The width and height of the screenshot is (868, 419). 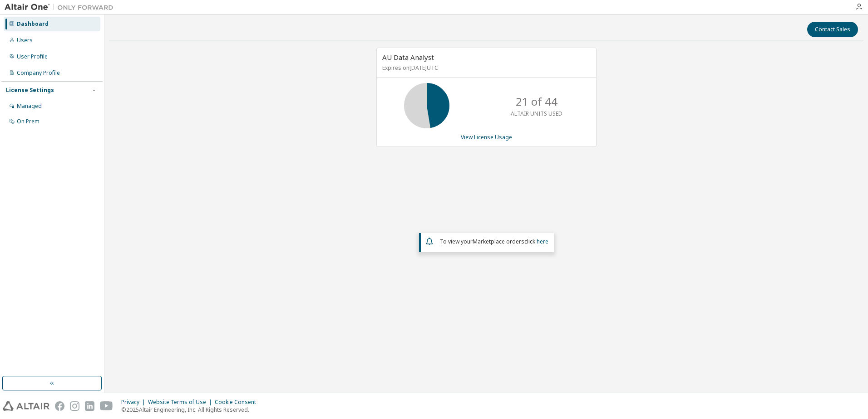 I want to click on div: Dashboard, so click(x=33, y=24).